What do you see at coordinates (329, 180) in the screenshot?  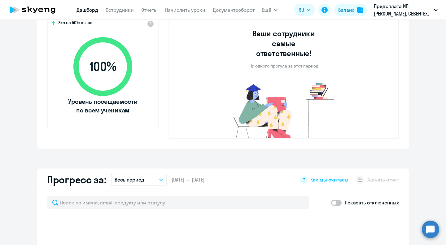 I see `span: Как мы считаем` at bounding box center [329, 180].